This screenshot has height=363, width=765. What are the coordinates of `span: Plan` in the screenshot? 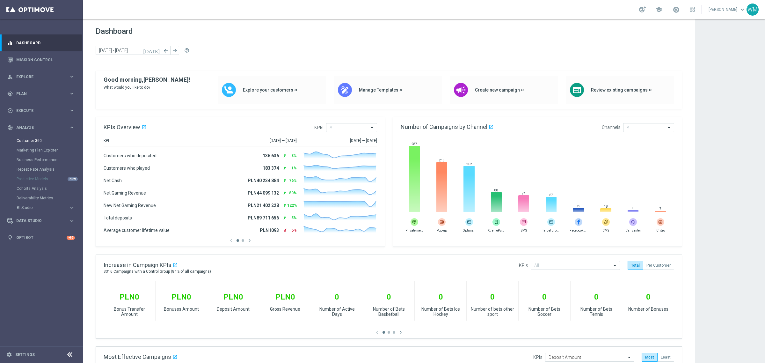 It's located at (42, 94).